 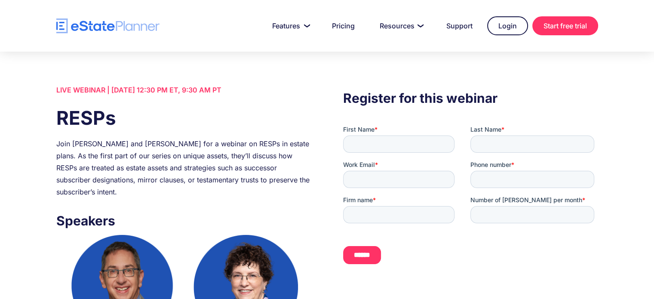 What do you see at coordinates (565, 26) in the screenshot?
I see `a: Start free trial` at bounding box center [565, 26].